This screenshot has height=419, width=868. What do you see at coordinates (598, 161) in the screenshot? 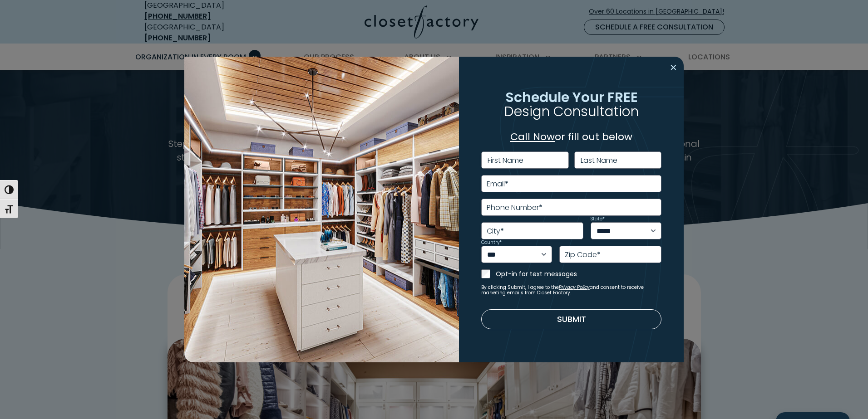
I see `label: Last Name` at bounding box center [598, 161].